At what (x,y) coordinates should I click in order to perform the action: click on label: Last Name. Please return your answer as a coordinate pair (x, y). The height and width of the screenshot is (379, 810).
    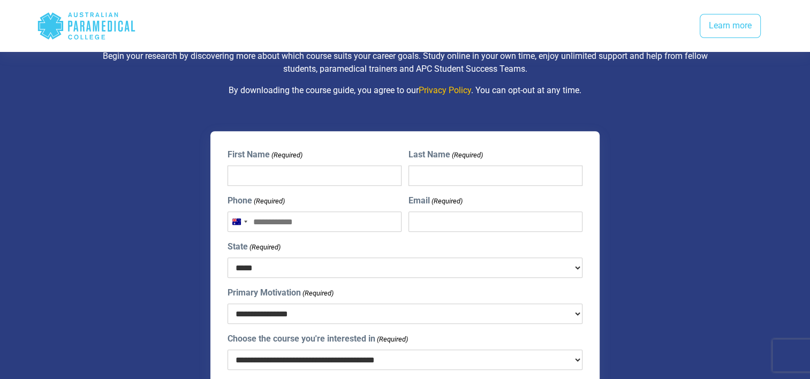
    Looking at the image, I should click on (446, 155).